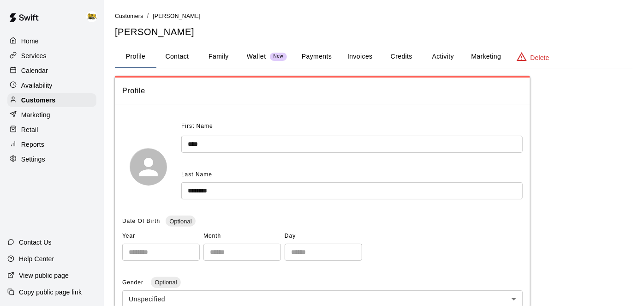  What do you see at coordinates (136, 57) in the screenshot?
I see `button: Profile` at bounding box center [136, 57].